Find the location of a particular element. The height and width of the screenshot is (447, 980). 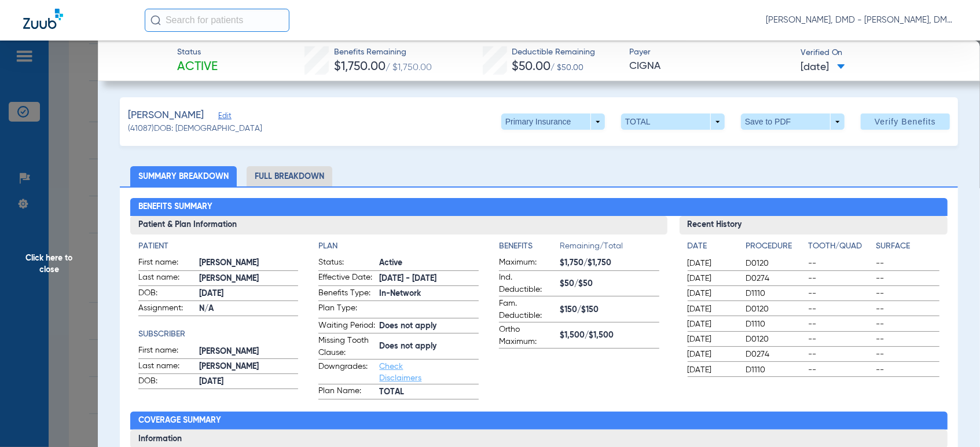

span: N/A is located at coordinates (249, 309).